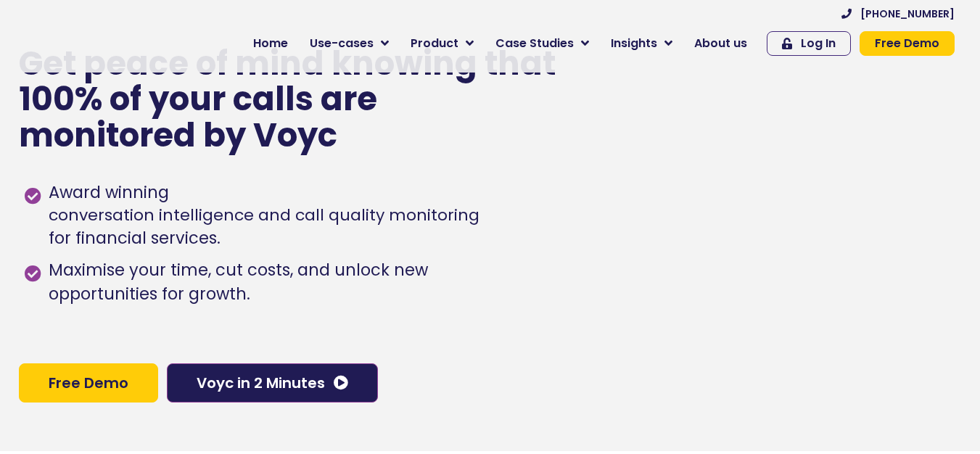 This screenshot has height=454, width=980. I want to click on p: Get peace of mind knowing that 100% of your calls are monitored by Voyc, so click(288, 99).